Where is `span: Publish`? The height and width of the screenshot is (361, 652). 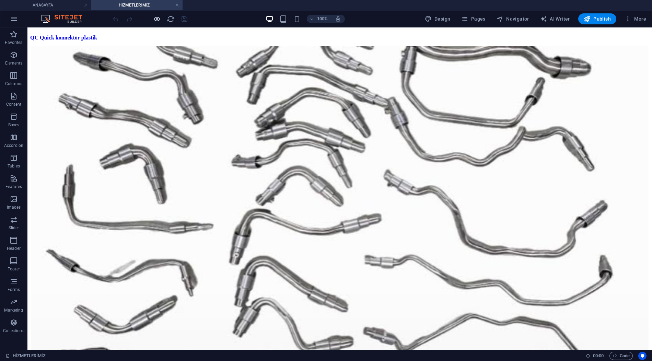 span: Publish is located at coordinates (597, 19).